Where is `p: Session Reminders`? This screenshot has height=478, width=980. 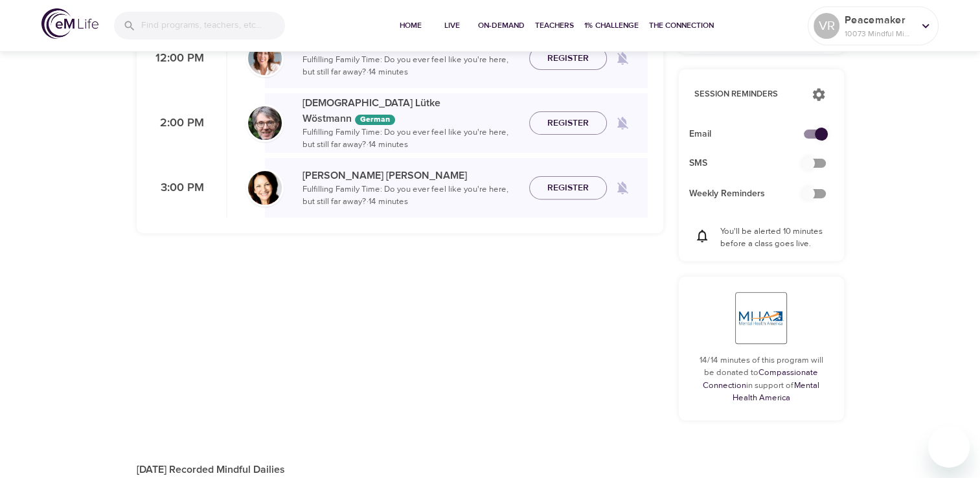 p: Session Reminders is located at coordinates (746, 94).